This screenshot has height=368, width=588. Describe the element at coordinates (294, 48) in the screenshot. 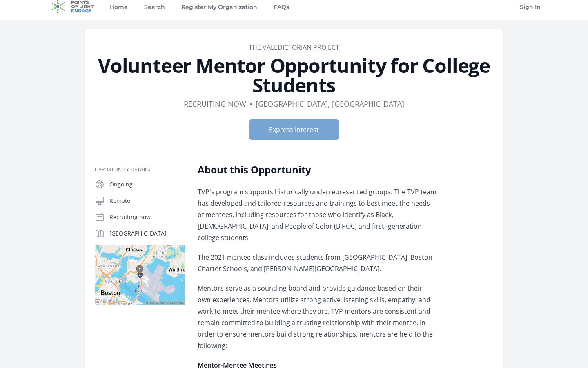

I see `a: The Valedictorian Project` at that location.